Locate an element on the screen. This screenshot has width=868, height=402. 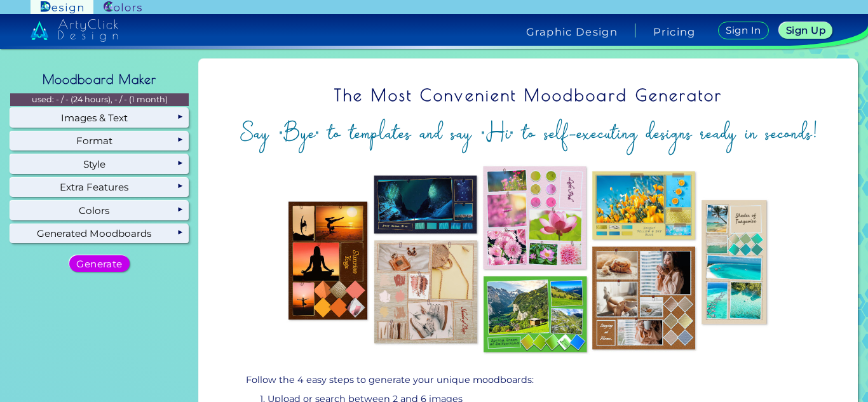
img: ArtyClick Colors logo is located at coordinates (123, 7).